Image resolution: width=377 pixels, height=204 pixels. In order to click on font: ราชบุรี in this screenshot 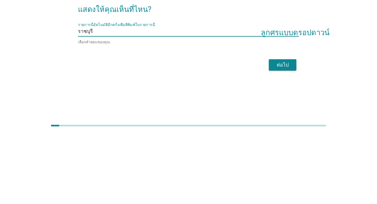, I will do `click(86, 101)`.